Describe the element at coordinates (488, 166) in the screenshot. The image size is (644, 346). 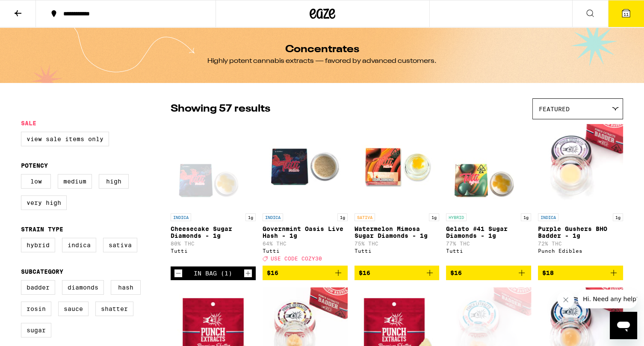
I see `img: Tutti - Gelato #41 Sugar Diamonds - 1g` at that location.